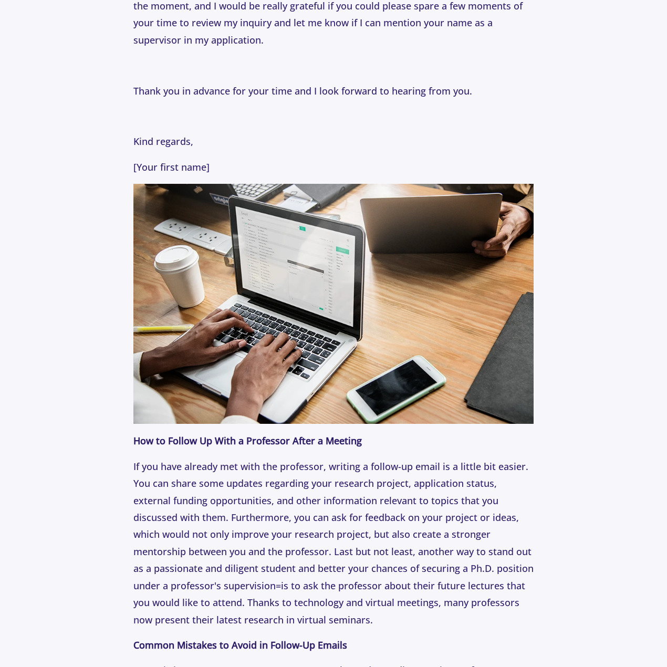  I want to click on img: 50306047-9216-487c-955a-a037a645d84d.webp, so click(334, 304).